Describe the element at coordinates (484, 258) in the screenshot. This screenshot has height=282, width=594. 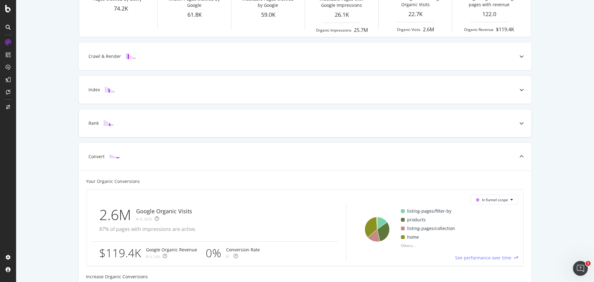
I see `span: See performance over time` at that location.